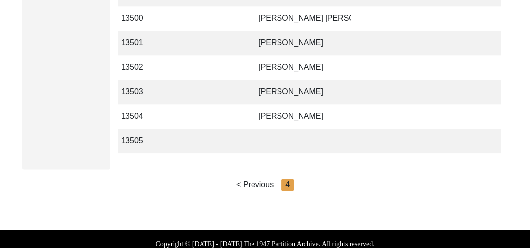  Describe the element at coordinates (135, 19) in the screenshot. I see `td: 13500` at that location.